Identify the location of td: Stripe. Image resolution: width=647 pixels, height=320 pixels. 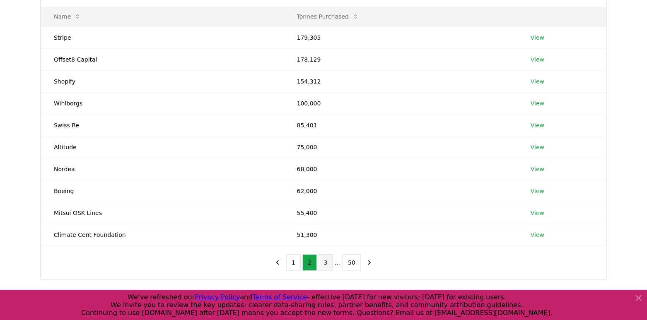
(162, 37).